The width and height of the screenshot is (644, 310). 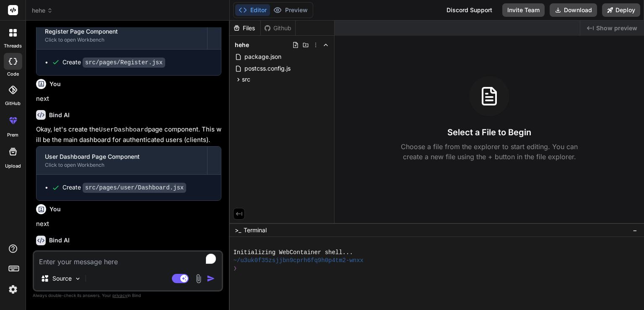 I want to click on code: src/pages/user/Dashboard.jsx, so click(x=134, y=188).